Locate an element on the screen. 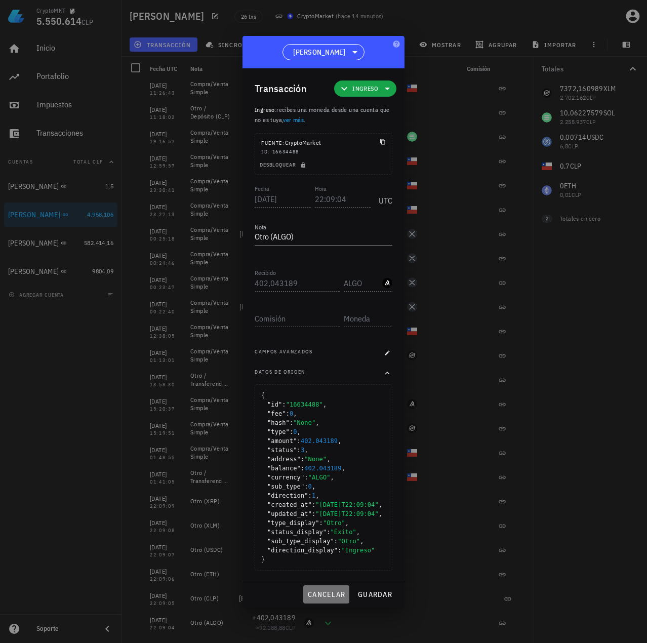 This screenshot has width=647, height=643. span: "ALGO" is located at coordinates (320, 478).